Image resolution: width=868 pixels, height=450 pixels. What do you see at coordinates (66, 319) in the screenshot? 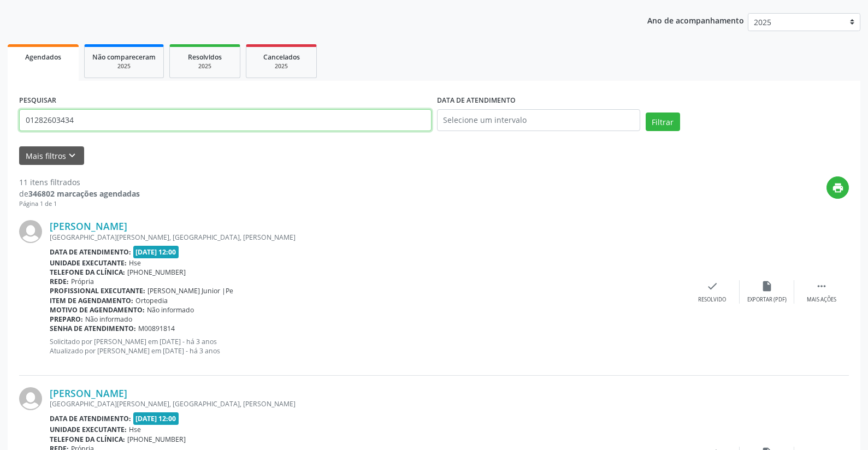
I see `b: Preparo:` at bounding box center [66, 319].